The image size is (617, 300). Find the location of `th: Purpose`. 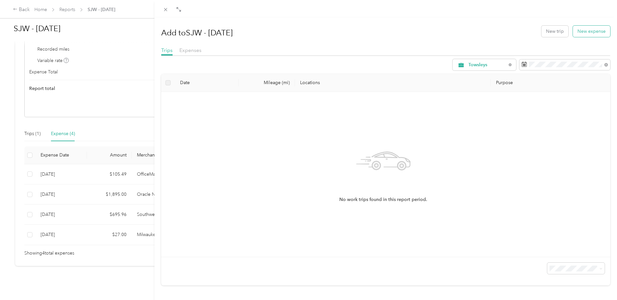

th: Purpose is located at coordinates (551, 83).